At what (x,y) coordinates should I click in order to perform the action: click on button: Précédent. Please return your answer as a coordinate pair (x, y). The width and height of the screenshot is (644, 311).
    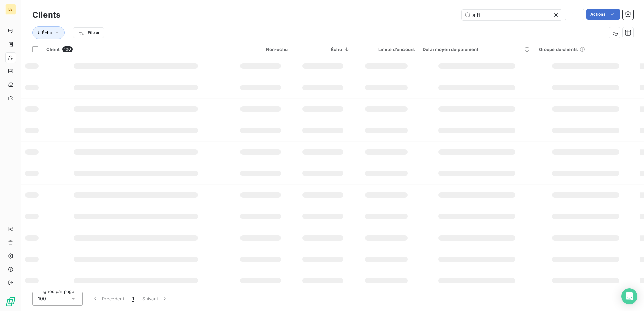
    Looking at the image, I should click on (108, 299).